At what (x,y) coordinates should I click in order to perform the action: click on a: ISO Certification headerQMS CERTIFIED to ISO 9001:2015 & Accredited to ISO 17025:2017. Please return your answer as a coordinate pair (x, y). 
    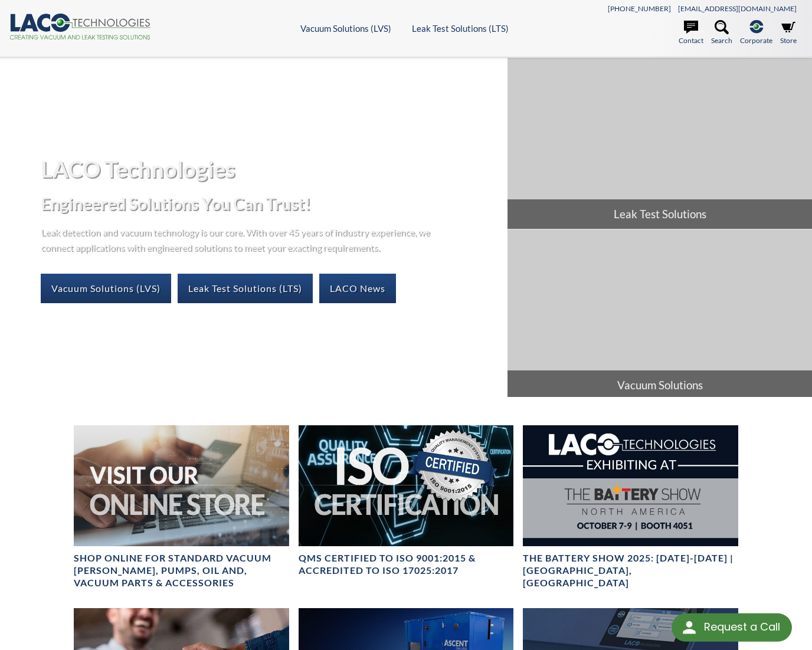
    Looking at the image, I should click on (406, 501).